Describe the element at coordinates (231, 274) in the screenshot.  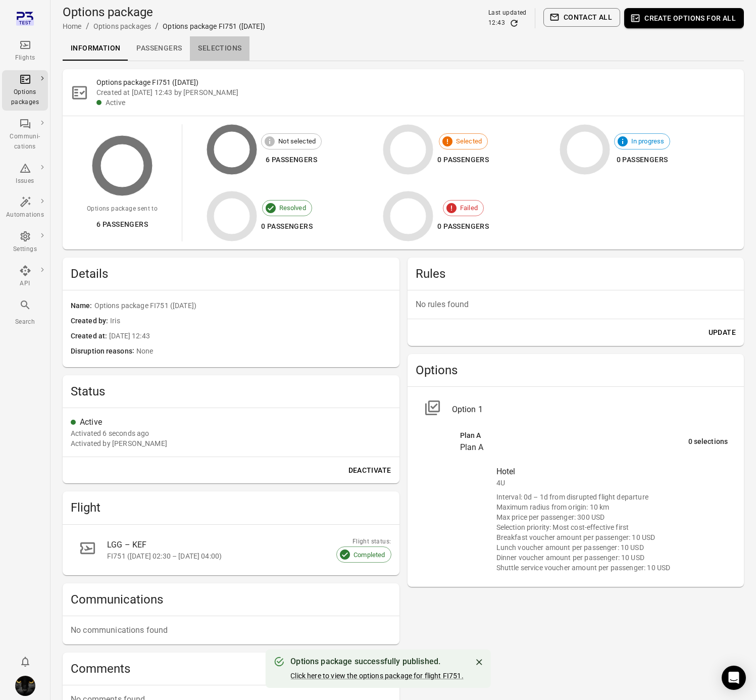
I see `h2: Details` at that location.